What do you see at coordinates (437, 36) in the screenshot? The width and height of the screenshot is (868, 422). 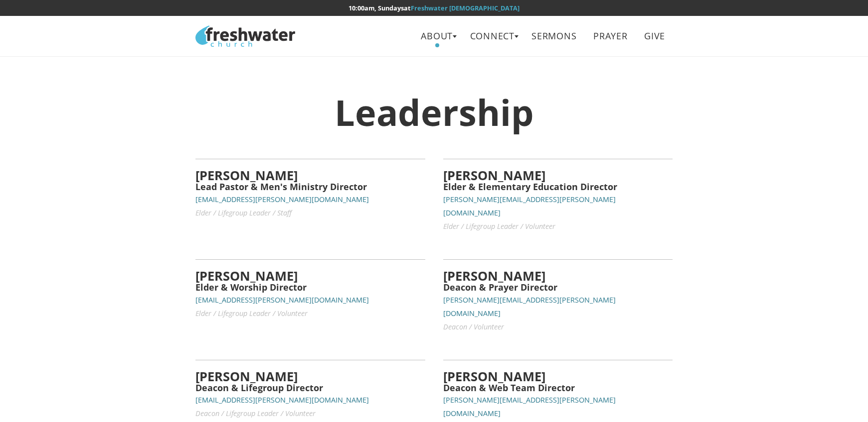 I see `a: About` at bounding box center [437, 36].